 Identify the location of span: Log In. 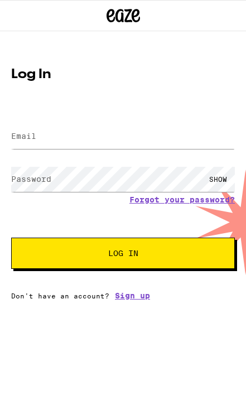
(123, 253).